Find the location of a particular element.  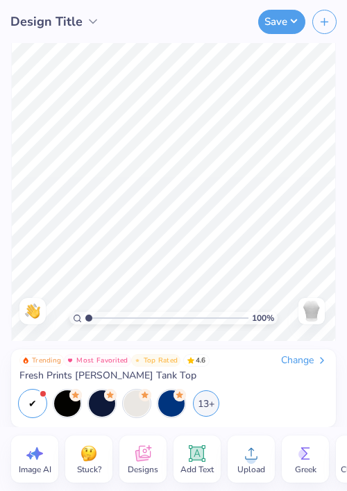

img: Top Rated sort is located at coordinates (137, 360).